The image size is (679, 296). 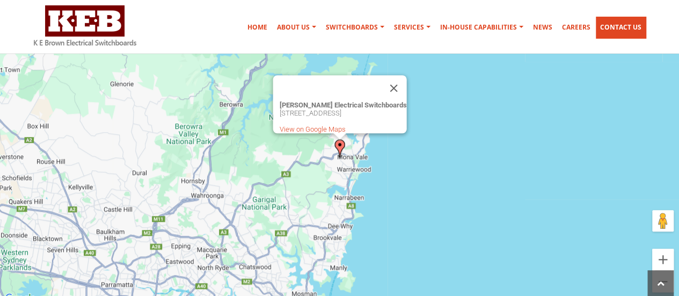 I want to click on button: Drag Pegman onto the map to open Street View, so click(x=663, y=221).